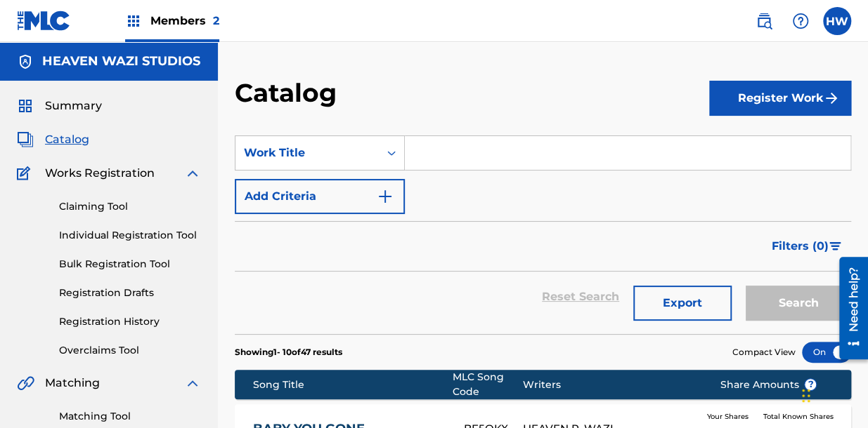 The height and width of the screenshot is (428, 868). Describe the element at coordinates (130, 235) in the screenshot. I see `a: Individual Registration Tool` at that location.